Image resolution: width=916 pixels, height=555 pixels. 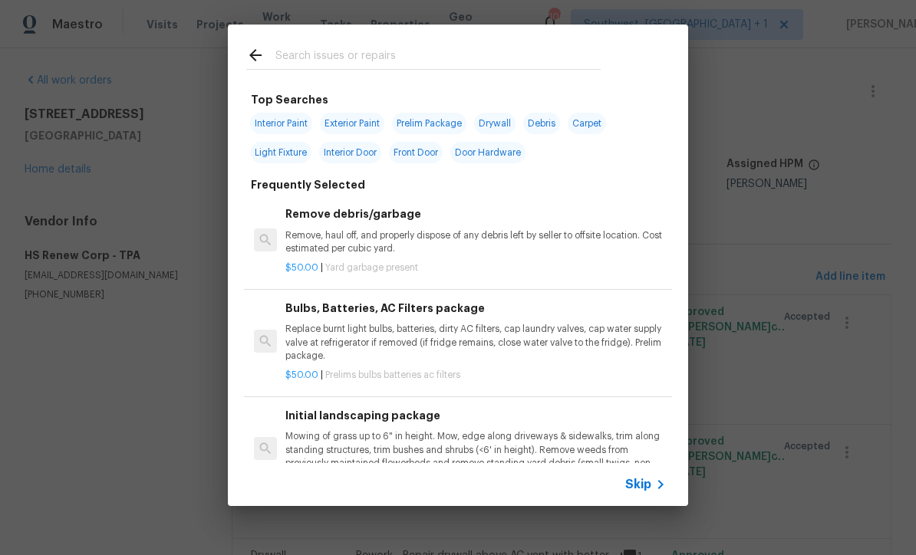 I want to click on span: Door Hardware, so click(x=488, y=153).